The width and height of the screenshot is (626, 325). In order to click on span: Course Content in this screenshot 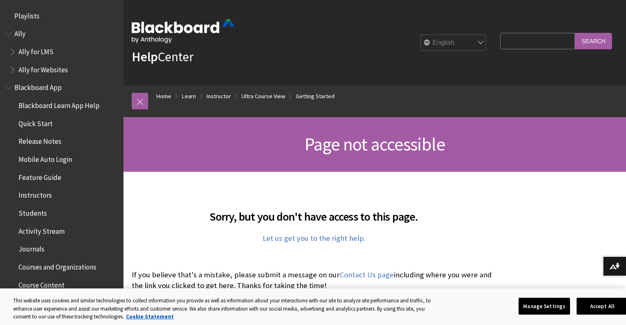, I will do `click(42, 284)`.